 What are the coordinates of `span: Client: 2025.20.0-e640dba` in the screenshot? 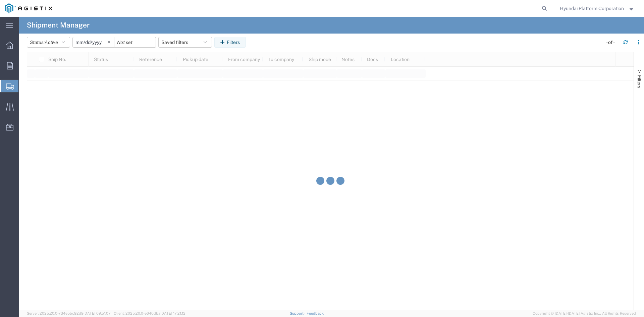 It's located at (149, 313).